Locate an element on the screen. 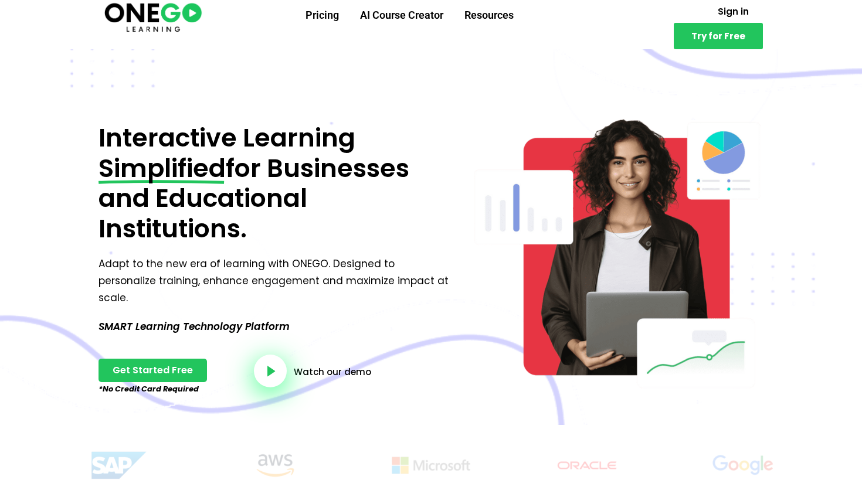 The width and height of the screenshot is (862, 487). a: Get Started Free is located at coordinates (152, 371).